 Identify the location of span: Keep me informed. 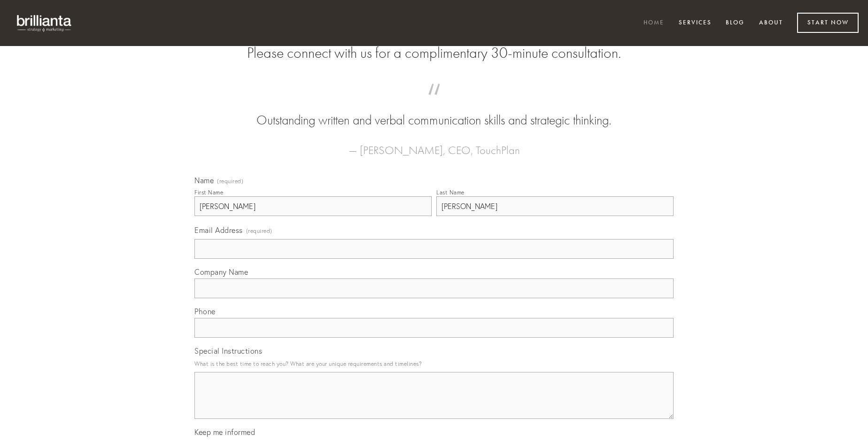
(225, 431).